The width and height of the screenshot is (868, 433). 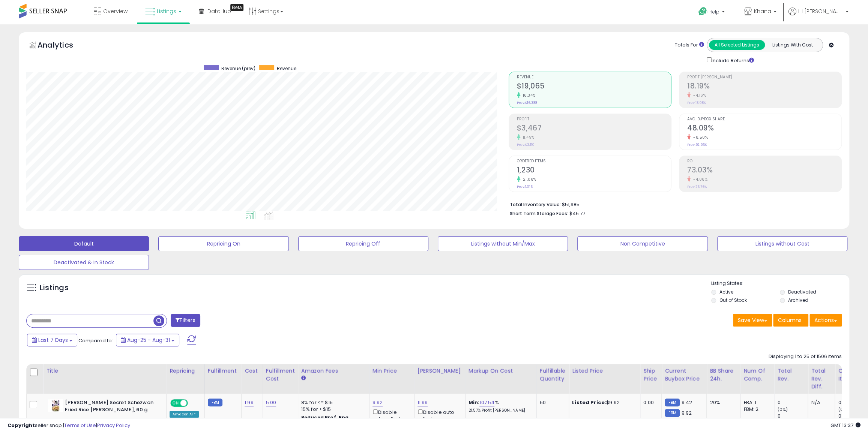 What do you see at coordinates (687, 402) in the screenshot?
I see `span: 9.42` at bounding box center [687, 402].